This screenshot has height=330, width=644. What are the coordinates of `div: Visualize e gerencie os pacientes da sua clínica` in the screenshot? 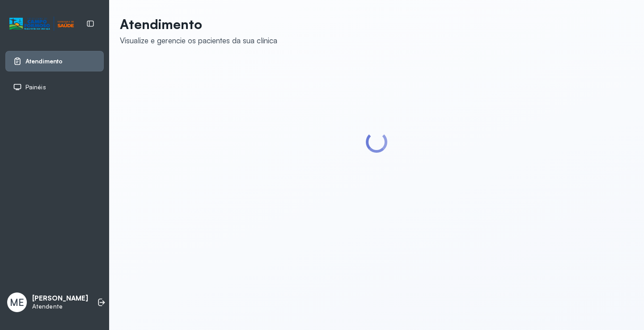 It's located at (198, 40).